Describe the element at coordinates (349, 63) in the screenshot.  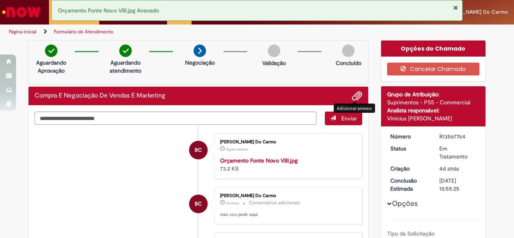
I see `p: Concluído` at that location.